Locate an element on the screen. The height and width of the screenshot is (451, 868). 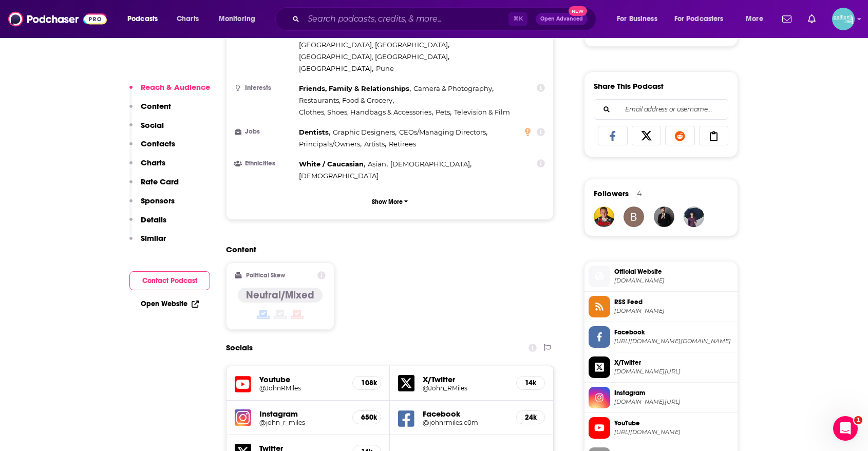
span: Clothes, Shoes, Handbags & Accessories is located at coordinates (365, 112).